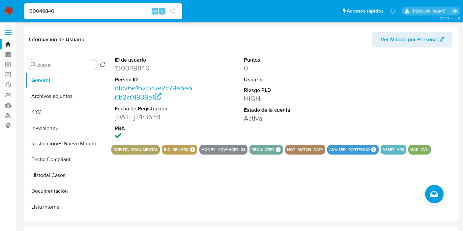 This screenshot has height=231, width=463. What do you see at coordinates (223, 150) in the screenshot?
I see `button: money_advances_38` at bounding box center [223, 150].